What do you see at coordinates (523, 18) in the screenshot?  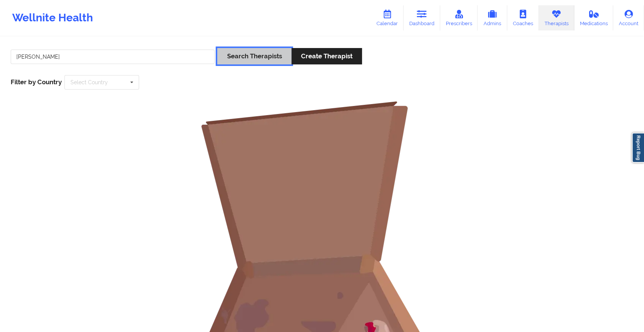 I see `a: Coaches` at bounding box center [523, 18].